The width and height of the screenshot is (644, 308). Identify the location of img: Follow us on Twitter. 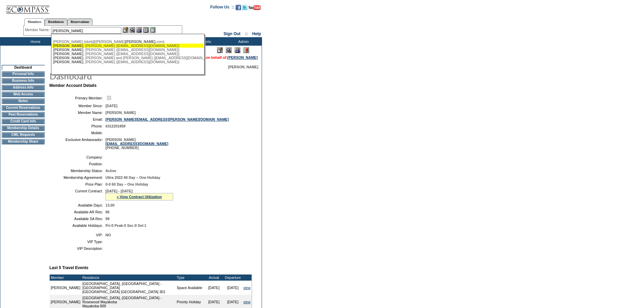
(245, 7).